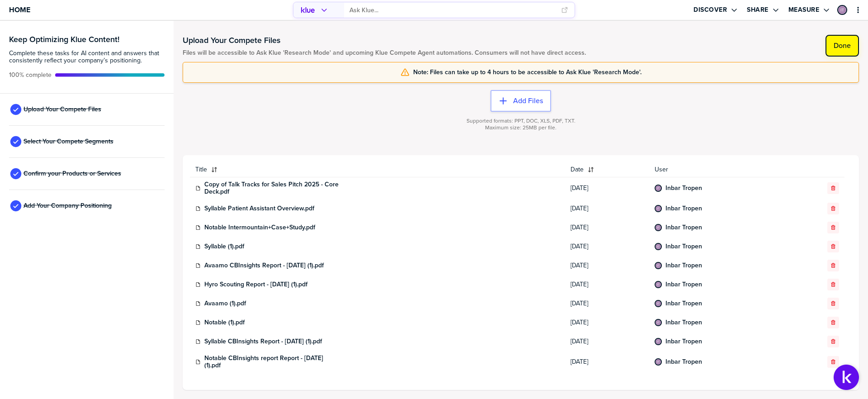  Describe the element at coordinates (30, 75) in the screenshot. I see `span: Active` at that location.